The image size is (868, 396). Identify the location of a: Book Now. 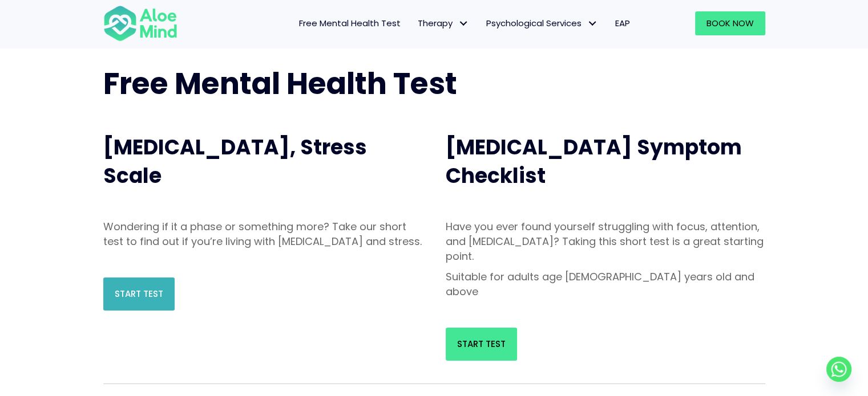
(729, 23).